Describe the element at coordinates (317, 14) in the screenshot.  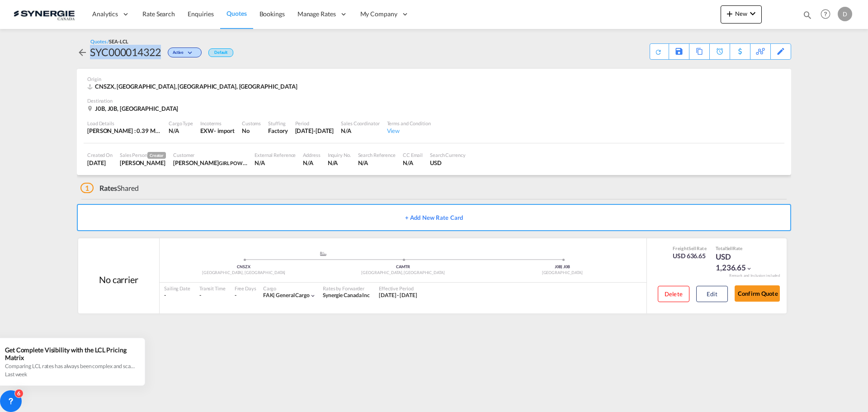
I see `span: Manage Rates` at that location.